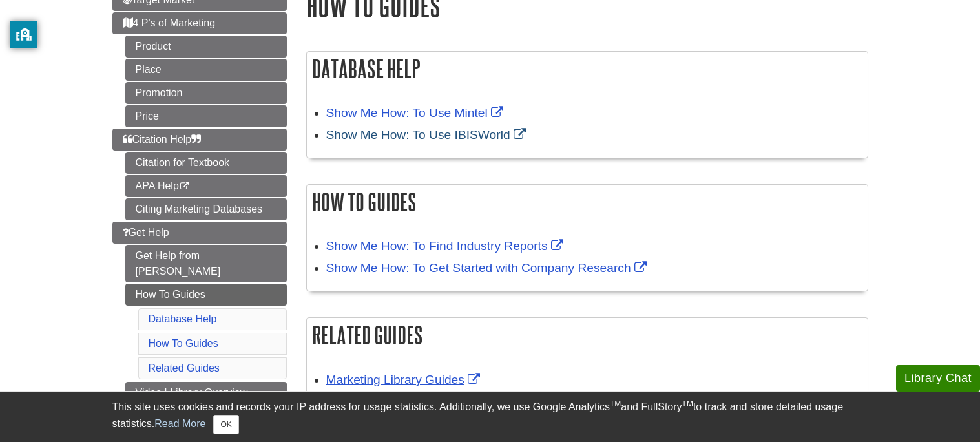 The height and width of the screenshot is (442, 980). Describe the element at coordinates (207, 163) in the screenshot. I see `a: Citation for Textbook` at that location.